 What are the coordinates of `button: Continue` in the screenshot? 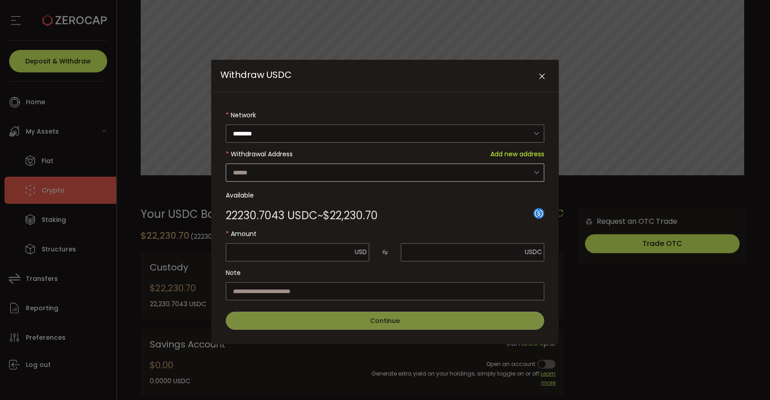 It's located at (385, 320).